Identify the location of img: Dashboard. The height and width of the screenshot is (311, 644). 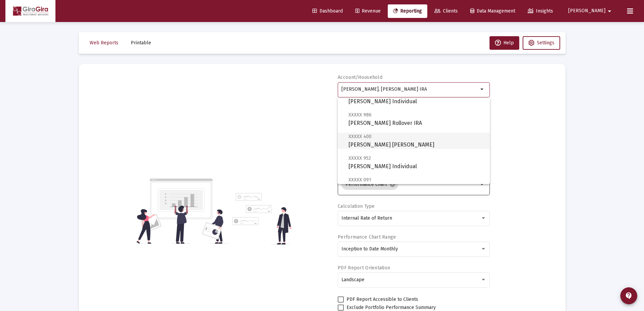
(30, 11).